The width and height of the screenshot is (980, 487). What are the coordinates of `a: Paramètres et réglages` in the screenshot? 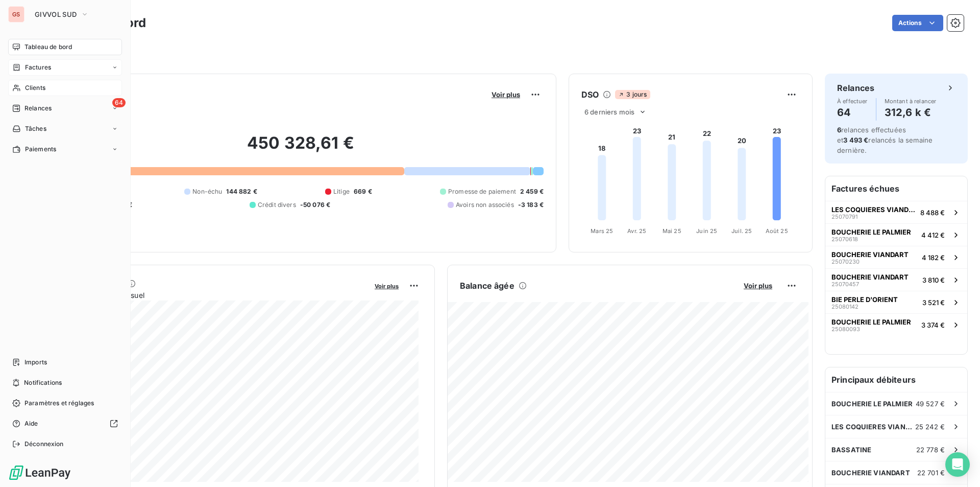 It's located at (65, 403).